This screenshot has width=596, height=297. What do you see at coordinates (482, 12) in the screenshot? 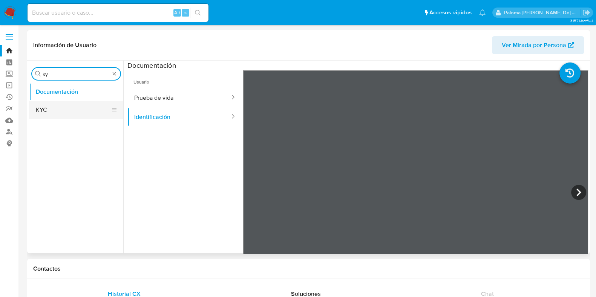
I see `a: Notificaciones` at bounding box center [482, 12].